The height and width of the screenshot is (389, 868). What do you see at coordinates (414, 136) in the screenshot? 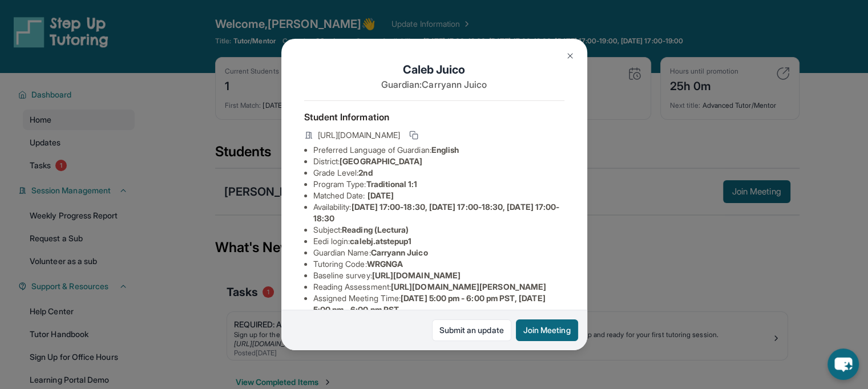
I see `button: Copy link` at bounding box center [414, 136].